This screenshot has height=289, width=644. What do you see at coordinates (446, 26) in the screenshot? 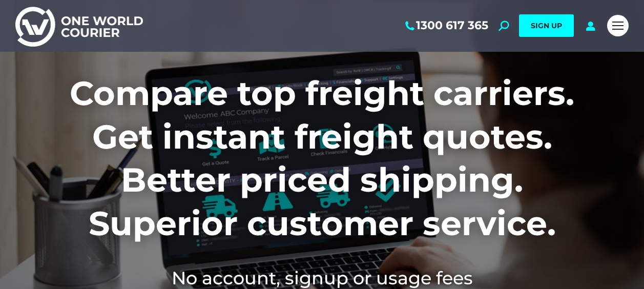
I see `a: 1300 617 365` at bounding box center [446, 26].